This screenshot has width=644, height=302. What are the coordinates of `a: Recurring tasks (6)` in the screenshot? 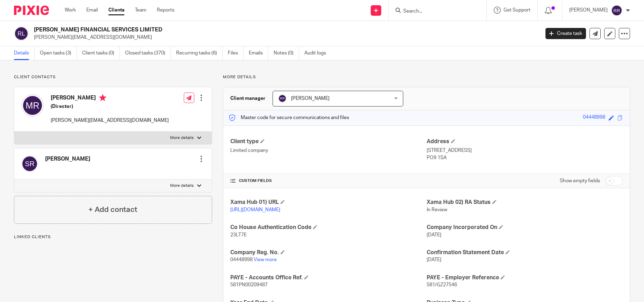 It's located at (199, 53).